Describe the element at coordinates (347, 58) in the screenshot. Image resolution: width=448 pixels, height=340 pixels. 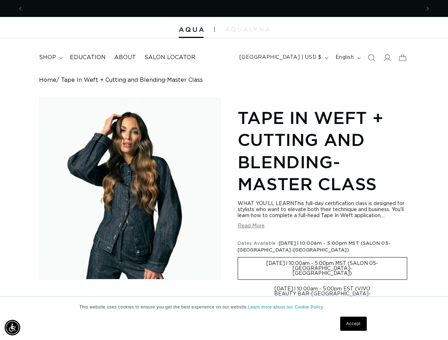
I see `button: English` at that location.